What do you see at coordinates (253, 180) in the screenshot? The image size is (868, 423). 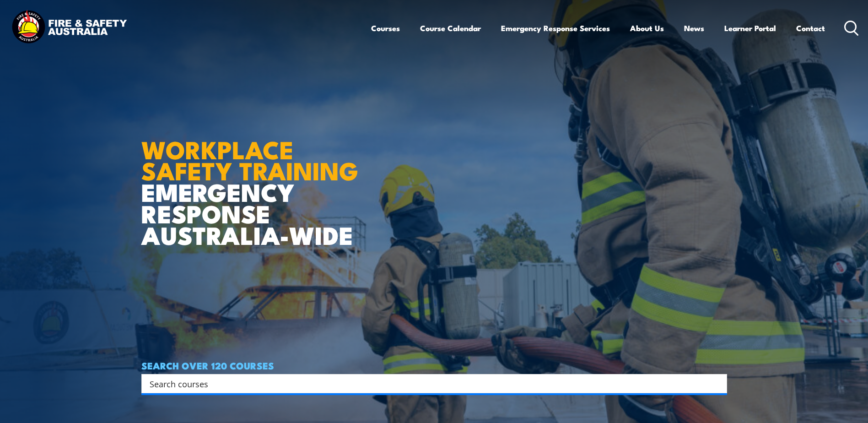 I see `h1: EMERGENCY RESPONSE AUSTRALIA-WIDE` at bounding box center [253, 180].